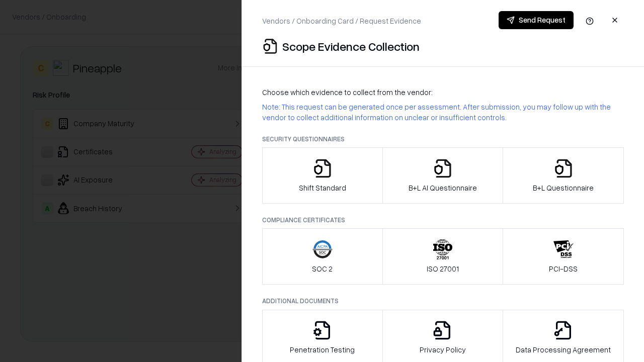 This screenshot has width=644, height=362. What do you see at coordinates (351, 46) in the screenshot?
I see `p: Scope Evidence Collection` at bounding box center [351, 46].